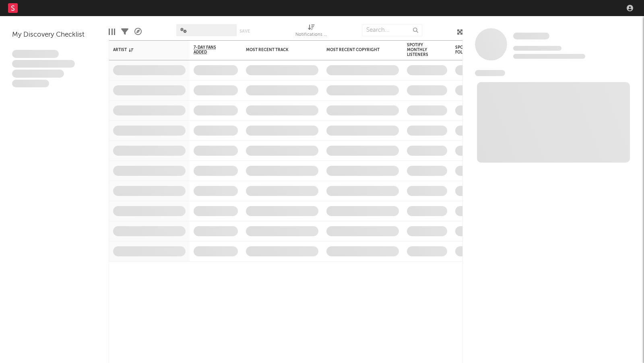 The width and height of the screenshot is (644, 363). What do you see at coordinates (38, 74) in the screenshot?
I see `span: Praesent ac interdum` at bounding box center [38, 74].